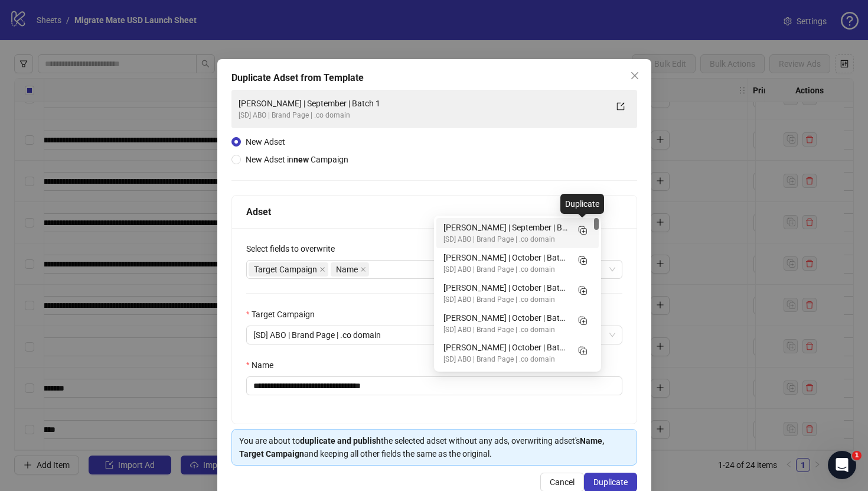 The image size is (868, 491). Describe the element at coordinates (340, 441) in the screenshot. I see `strong: duplicate and publish` at that location.